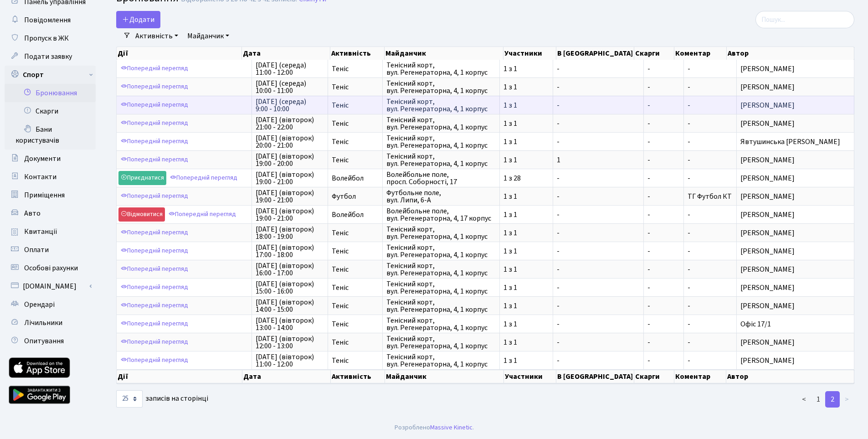 This screenshot has width=868, height=439. I want to click on span: Волейбольне поле, вул. Регенераторна, 4, 17 корпус, so click(441, 214).